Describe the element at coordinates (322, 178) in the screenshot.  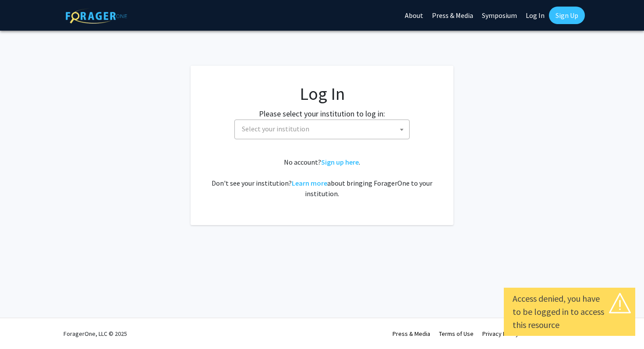
I see `div: No account? . Don't see your institution? about bringing ForagerOne to your institution.` at that location.